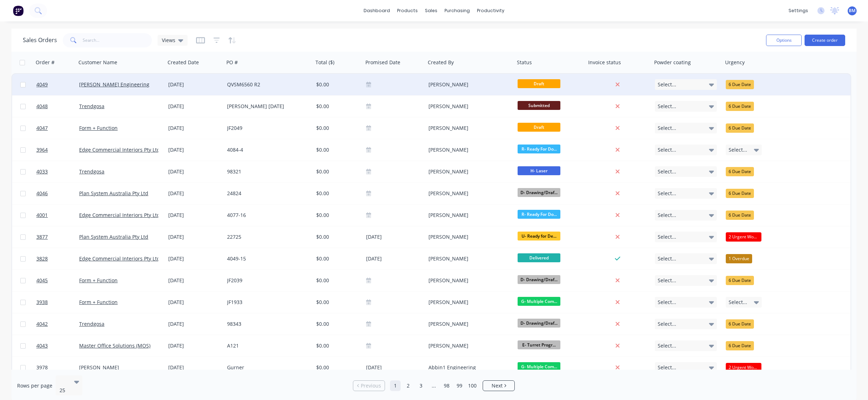 The width and height of the screenshot is (868, 400). I want to click on img: Factory, so click(18, 10).